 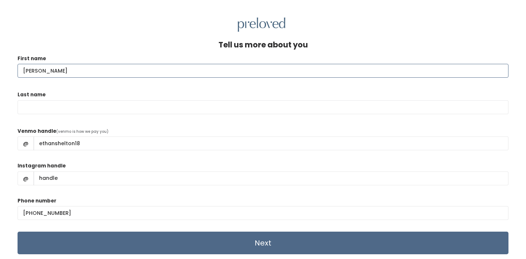 What do you see at coordinates (82, 132) in the screenshot?
I see `span: (venmo is how we pay you)` at bounding box center [82, 132].